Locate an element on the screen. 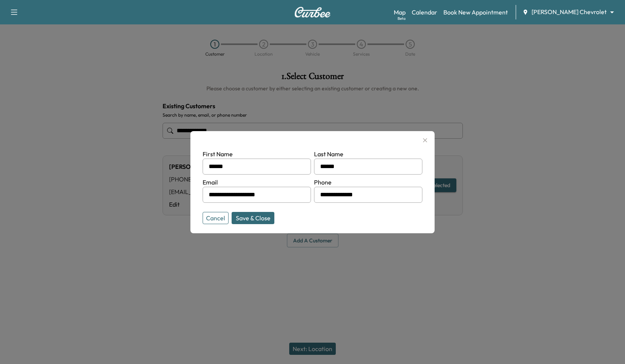 Image resolution: width=625 pixels, height=364 pixels. label: Phone is located at coordinates (323, 182).